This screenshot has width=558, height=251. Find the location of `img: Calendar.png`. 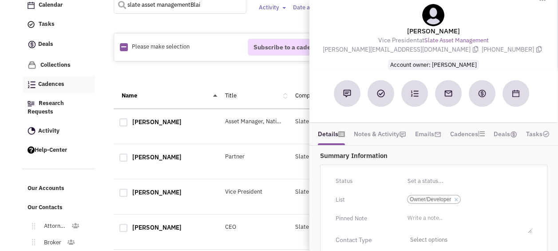

img: Calendar.png is located at coordinates (31, 5).